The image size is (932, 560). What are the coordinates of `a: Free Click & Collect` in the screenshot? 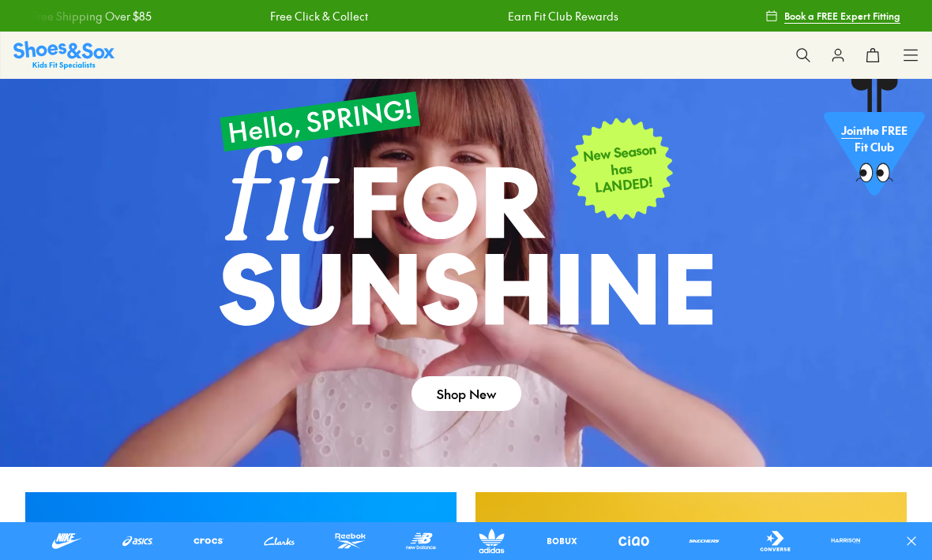 It's located at (318, 16).